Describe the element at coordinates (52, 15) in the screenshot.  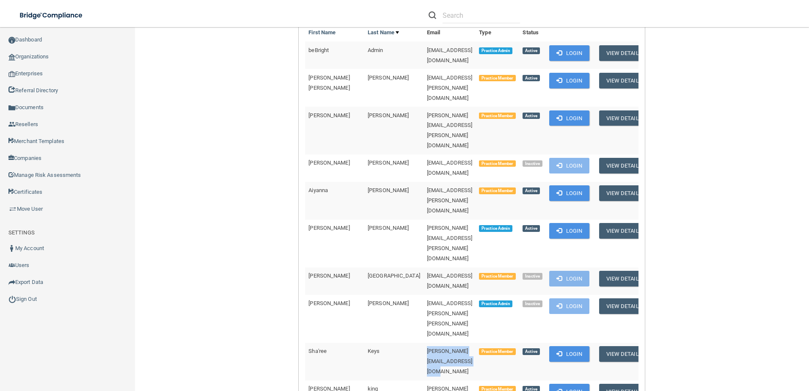
I see `img: bridge_compliance_login_screen.278c3ca4.svg` at that location.